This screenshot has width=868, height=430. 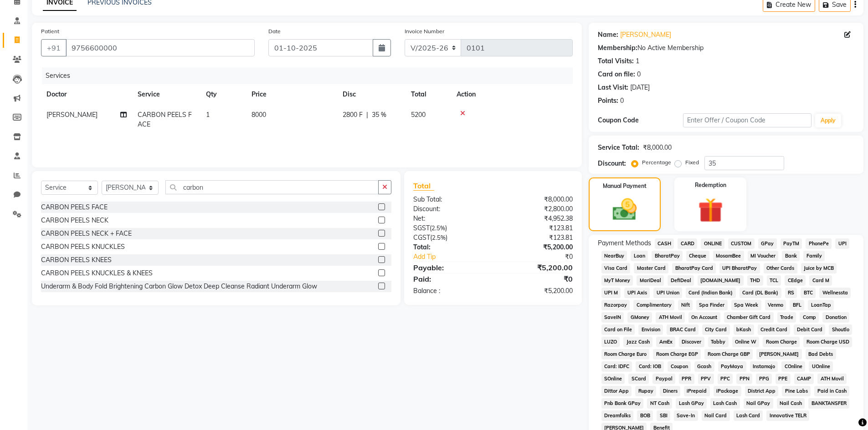 What do you see at coordinates (820, 367) in the screenshot?
I see `span: UOnline` at bounding box center [820, 367].